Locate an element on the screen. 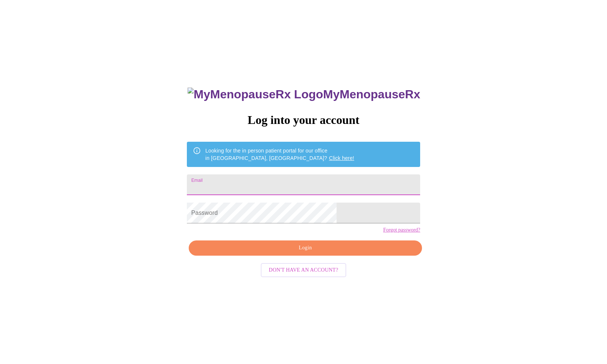 The height and width of the screenshot is (364, 607). span: Don't have an account? is located at coordinates (303, 270).